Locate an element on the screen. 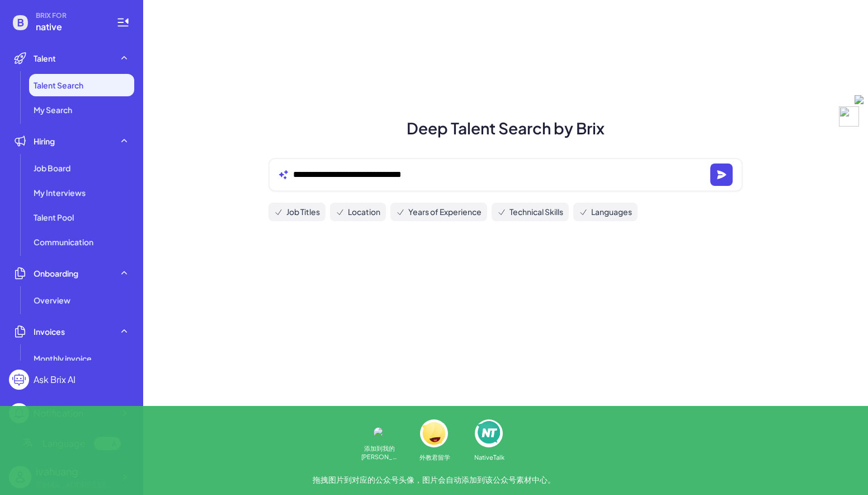 The image size is (868, 495). span: native is located at coordinates (69, 27).